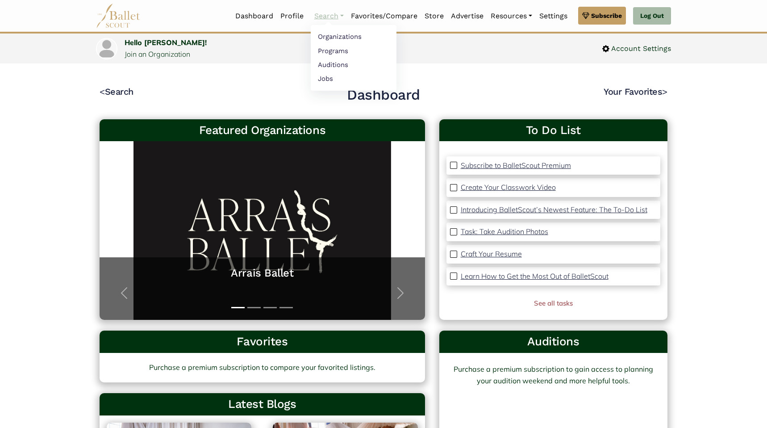  Describe the element at coordinates (157, 54) in the screenshot. I see `a: Join an Organization` at that location.